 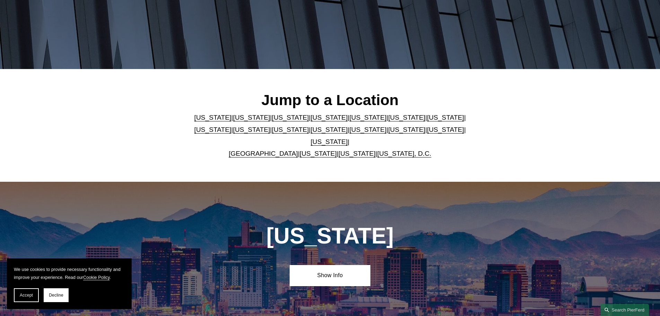 I want to click on span: Accept, so click(x=26, y=295).